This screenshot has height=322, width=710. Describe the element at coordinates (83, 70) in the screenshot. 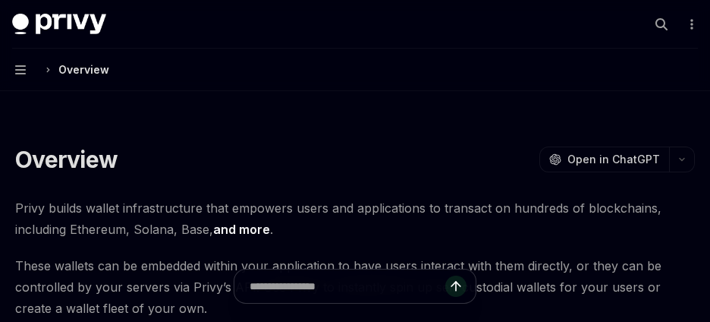

I see `div: Overview` at that location.